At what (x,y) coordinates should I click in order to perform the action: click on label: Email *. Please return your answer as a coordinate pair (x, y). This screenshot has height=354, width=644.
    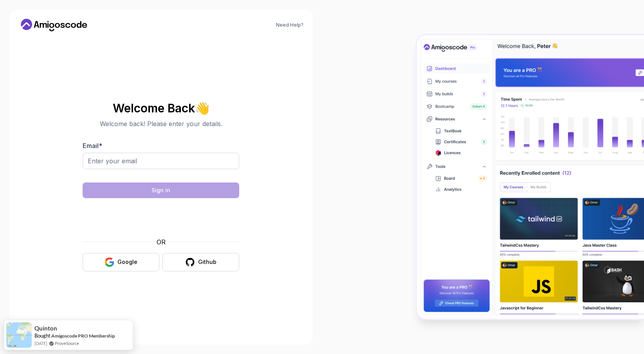
    Looking at the image, I should click on (93, 146).